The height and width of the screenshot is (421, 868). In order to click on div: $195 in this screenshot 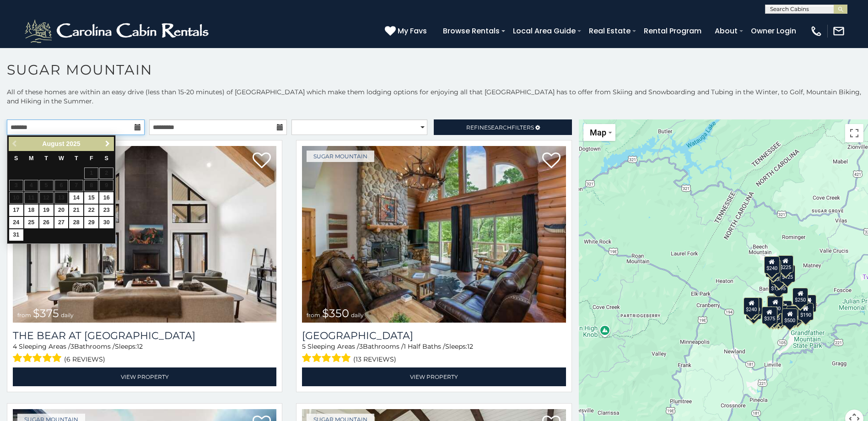, I will do `click(794, 315)`.